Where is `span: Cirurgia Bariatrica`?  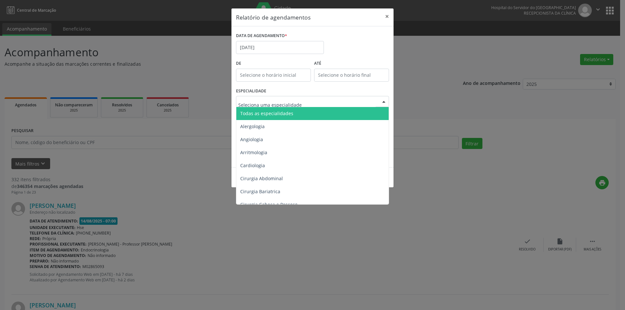 span: Cirurgia Bariatrica is located at coordinates (260, 191).